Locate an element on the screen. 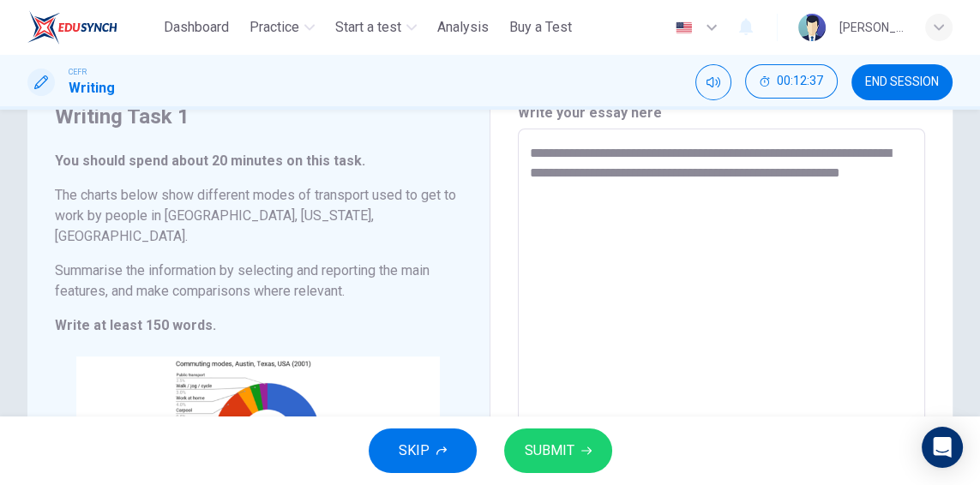  a: ELTC logo is located at coordinates (92, 28).